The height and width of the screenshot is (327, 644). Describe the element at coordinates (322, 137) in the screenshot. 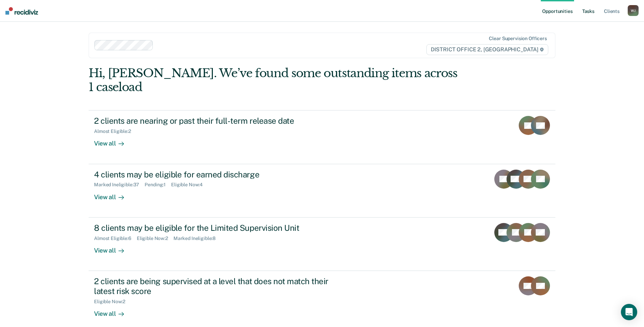

I see `a: 2 clients are nearing or past their full-term release dateAlmost Eligible:2View all` at that location.